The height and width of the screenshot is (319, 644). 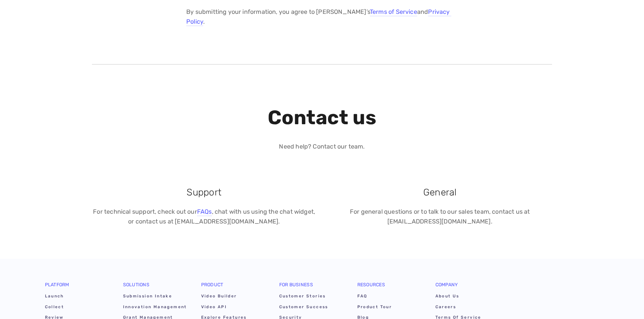 I want to click on a: Submission Intake, so click(x=155, y=297).